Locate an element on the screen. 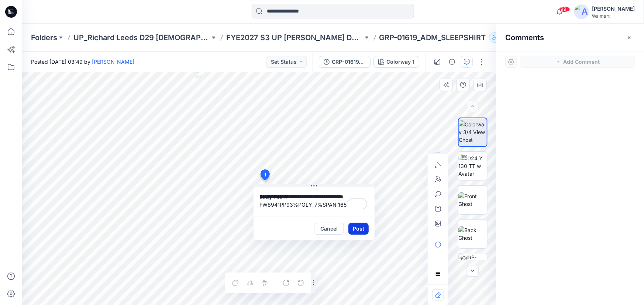  div: Colorway 1 is located at coordinates (400, 62).